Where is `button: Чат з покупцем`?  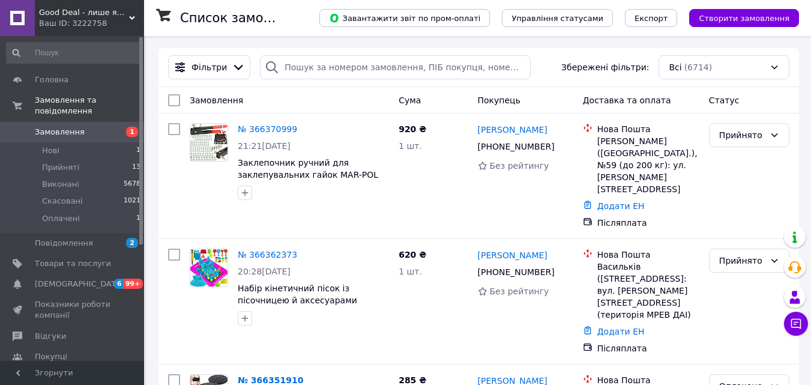
button: Чат з покупцем is located at coordinates (796, 324).